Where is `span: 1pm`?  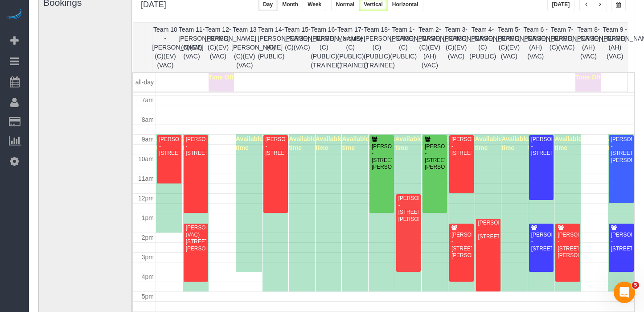
span: 1pm is located at coordinates (148, 218).